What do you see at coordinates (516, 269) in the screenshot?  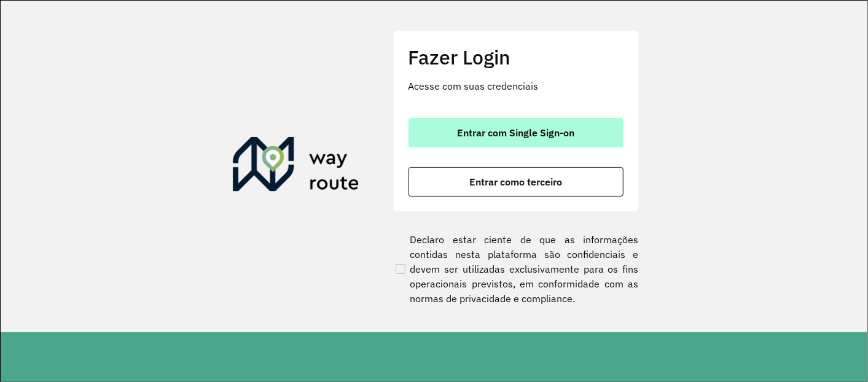 I see `label: Declaro estar ciente de que as informações contidas nesta plataforma são confidenciais e devem se...` at bounding box center [516, 269].